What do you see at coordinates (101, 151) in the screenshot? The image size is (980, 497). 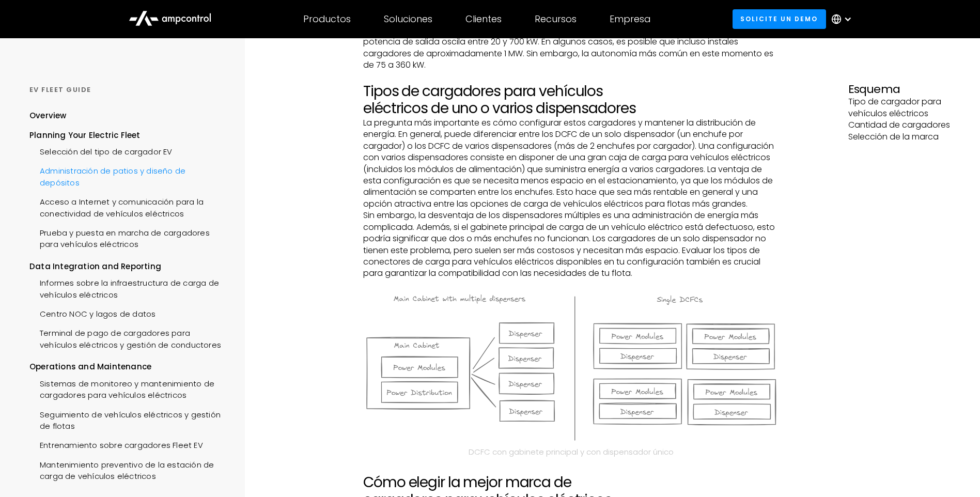 I see `a: Selección del tipo de cargador EV` at bounding box center [101, 151].